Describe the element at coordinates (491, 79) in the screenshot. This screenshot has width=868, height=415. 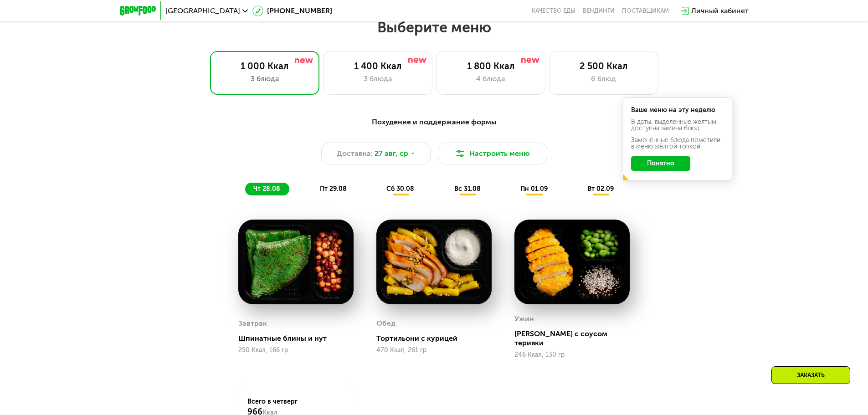
I see `div: 4 блюда` at that location.